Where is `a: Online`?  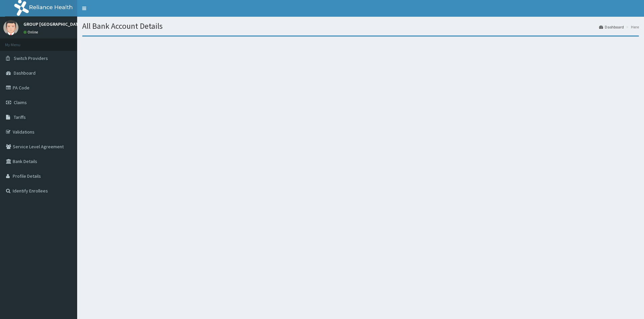 a: Online is located at coordinates (31, 32).